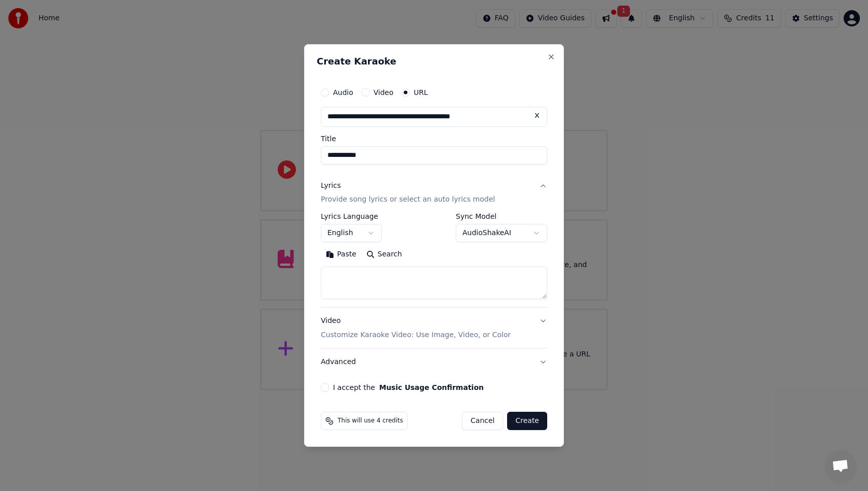 This screenshot has width=868, height=491. What do you see at coordinates (384, 255) in the screenshot?
I see `button: Search` at bounding box center [384, 255].